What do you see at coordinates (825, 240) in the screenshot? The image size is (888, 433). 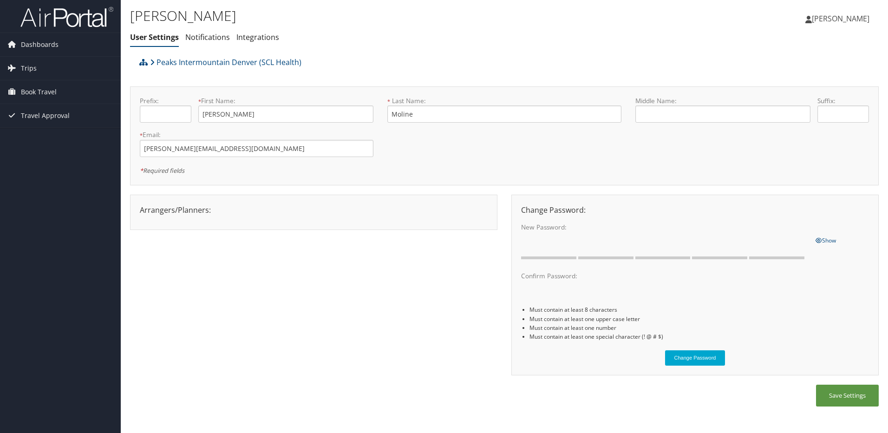 I see `span: Show` at bounding box center [825, 240].